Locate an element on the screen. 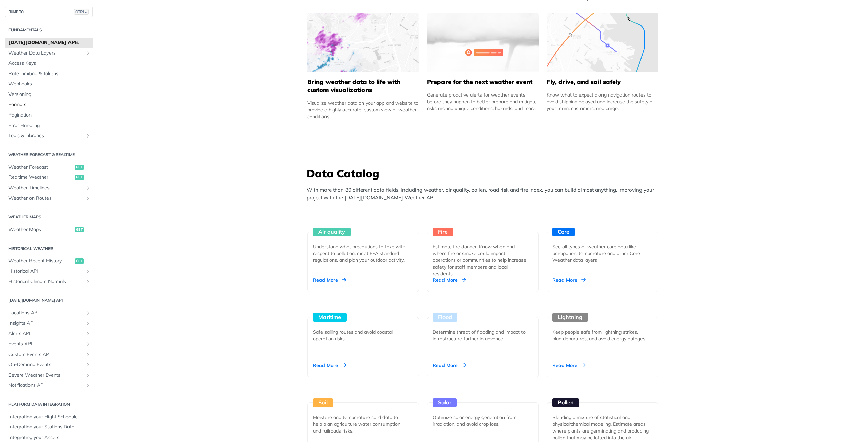  span: Weather on Routes is located at coordinates (46, 198).